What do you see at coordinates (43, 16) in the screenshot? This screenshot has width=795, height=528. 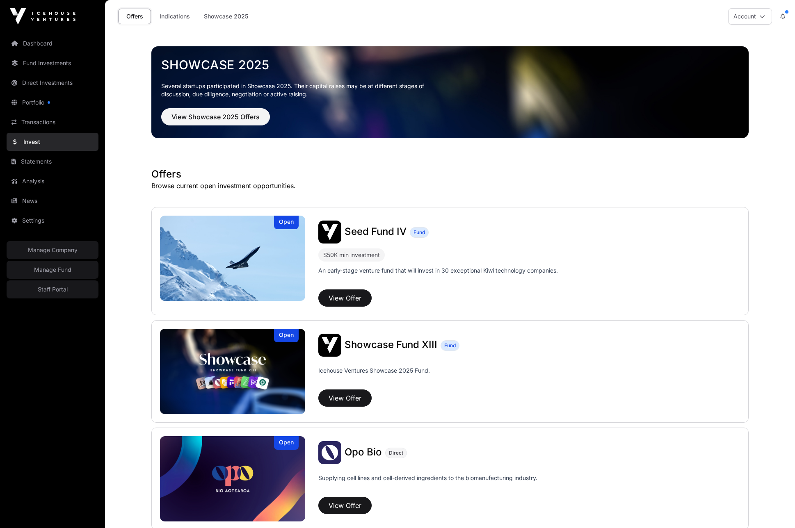 I see `img: Icehouse Ventures Logo` at bounding box center [43, 16].